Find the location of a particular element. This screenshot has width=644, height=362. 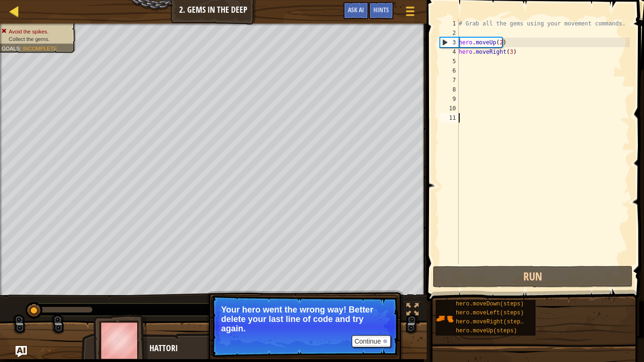

span: Avoid the spikes. is located at coordinates (28, 31).